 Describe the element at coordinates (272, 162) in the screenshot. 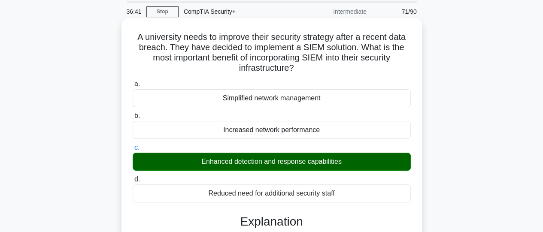

I see `div: Enhanced detection and response capabilities` at that location.